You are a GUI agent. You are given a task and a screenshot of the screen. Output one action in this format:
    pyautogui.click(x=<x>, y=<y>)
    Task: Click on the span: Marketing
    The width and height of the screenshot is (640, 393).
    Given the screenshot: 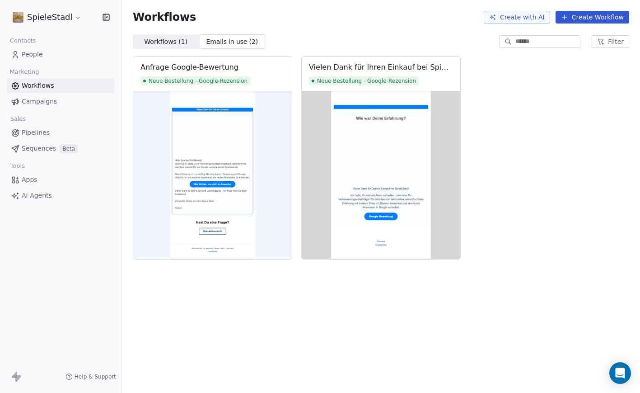 What is the action you would take?
    pyautogui.click(x=24, y=72)
    